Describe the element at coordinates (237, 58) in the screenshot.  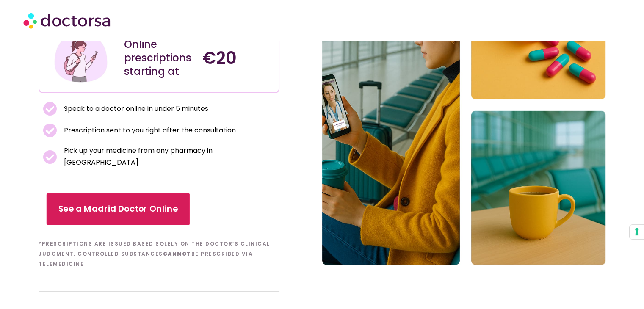
I see `h4: €20` at that location.